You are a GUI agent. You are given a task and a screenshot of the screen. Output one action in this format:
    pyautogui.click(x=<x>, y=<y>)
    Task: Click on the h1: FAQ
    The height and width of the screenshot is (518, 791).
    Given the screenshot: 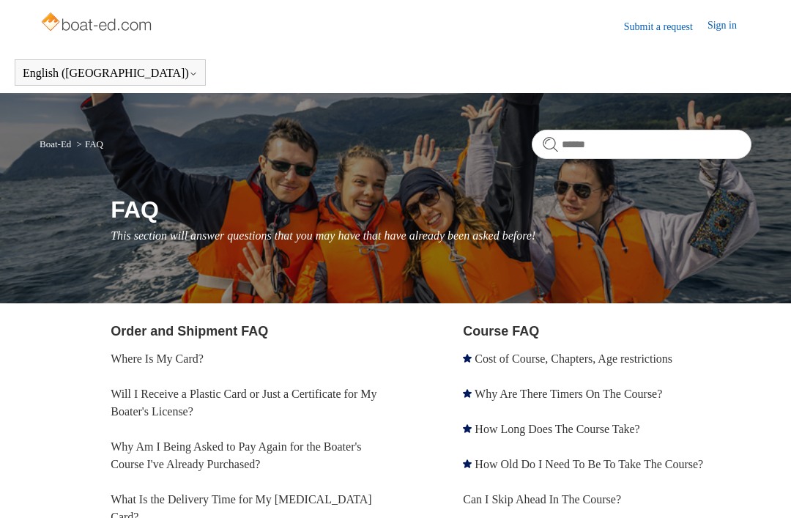 What is the action you would take?
    pyautogui.click(x=431, y=210)
    